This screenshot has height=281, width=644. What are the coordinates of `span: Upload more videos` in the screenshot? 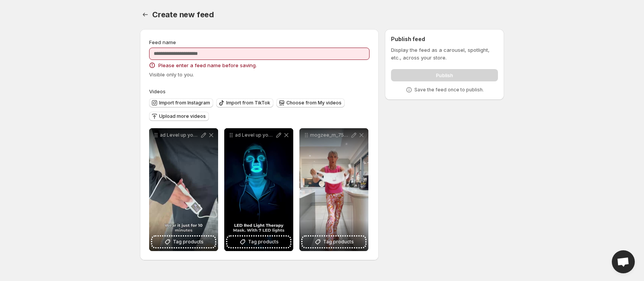 It's located at (183, 116).